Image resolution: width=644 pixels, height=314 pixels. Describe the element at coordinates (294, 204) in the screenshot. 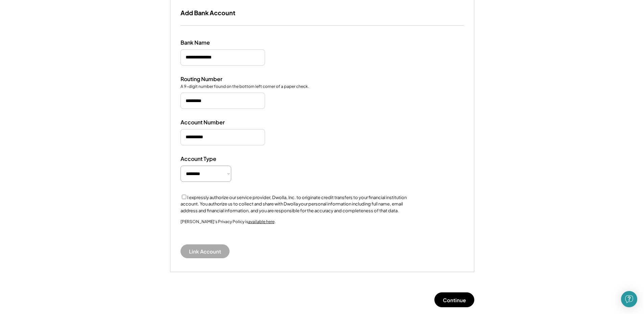

I see `label: I expressly authorize our service provider, Dwolla, Inc. to originate credit transfers to your fi...` at that location.